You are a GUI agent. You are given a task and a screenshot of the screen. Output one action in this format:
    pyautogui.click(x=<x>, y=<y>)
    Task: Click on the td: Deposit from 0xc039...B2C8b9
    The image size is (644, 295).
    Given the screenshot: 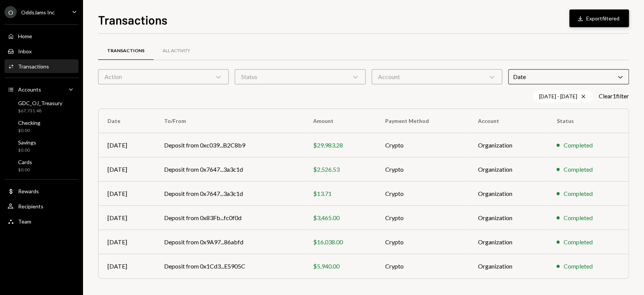 What is the action you would take?
    pyautogui.click(x=229, y=145)
    